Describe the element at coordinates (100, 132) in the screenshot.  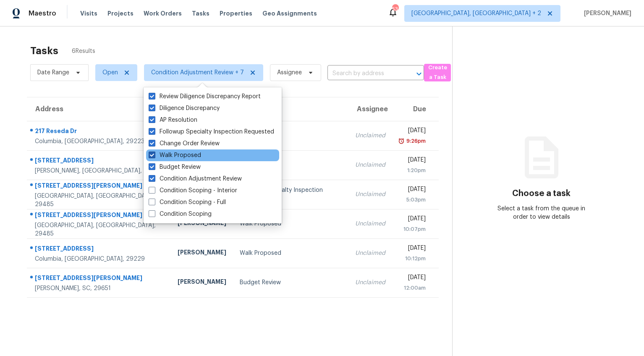
I see `div: 217 Reseda Dr` at that location.